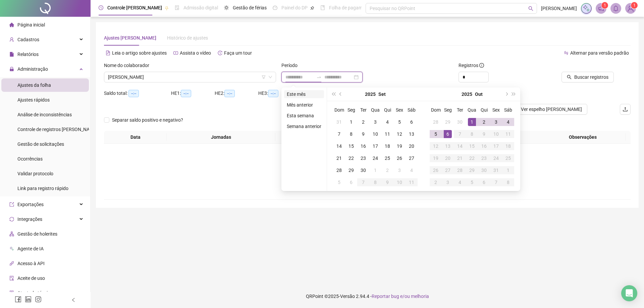 This screenshot has height=308, width=644. What do you see at coordinates (460, 158) in the screenshot?
I see `td: 2025-10-21` at bounding box center [460, 158].